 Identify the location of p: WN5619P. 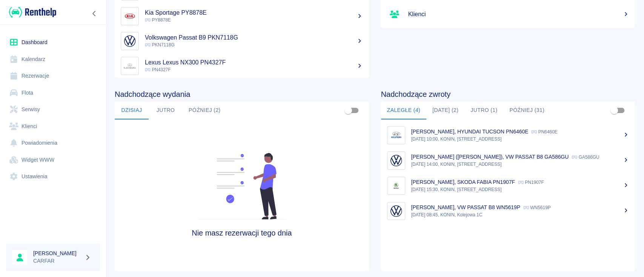
(537, 208).